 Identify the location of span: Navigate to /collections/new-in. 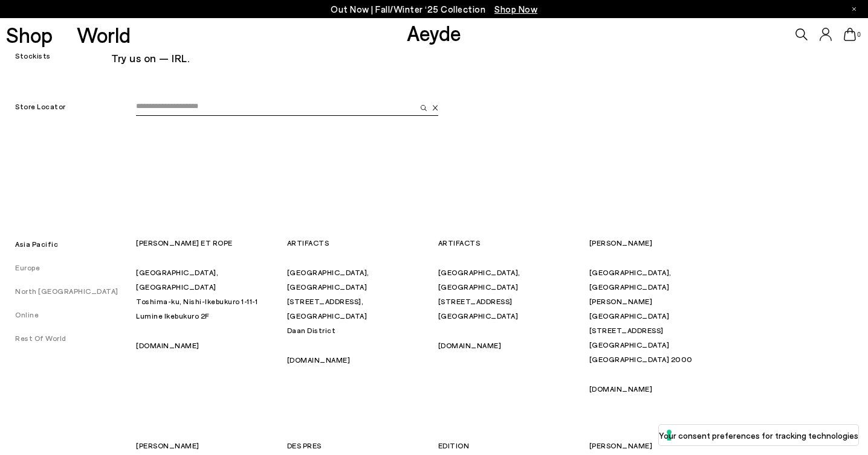
(516, 9).